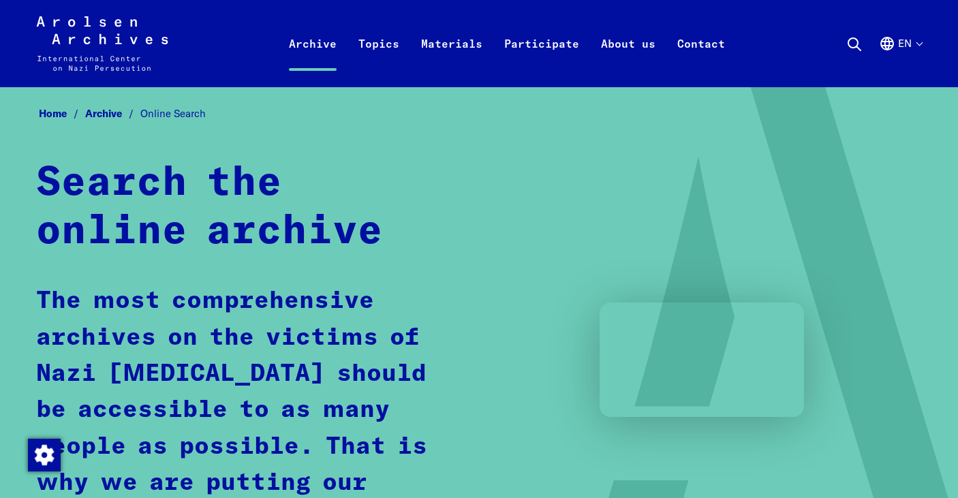 The image size is (958, 498). Describe the element at coordinates (379, 60) in the screenshot. I see `a: Topics` at that location.